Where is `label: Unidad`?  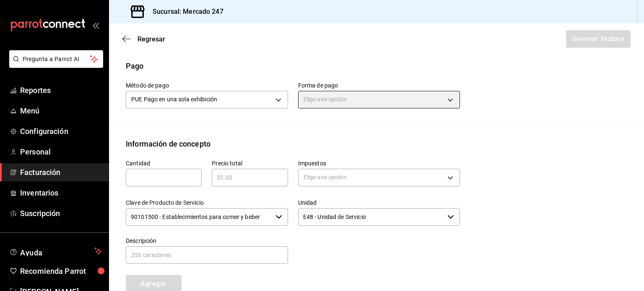 label: Unidad is located at coordinates (379, 202).